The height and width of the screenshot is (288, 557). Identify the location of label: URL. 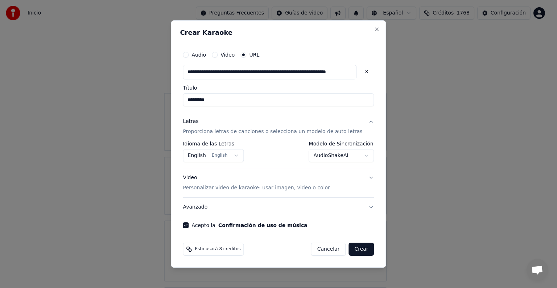
(254, 55).